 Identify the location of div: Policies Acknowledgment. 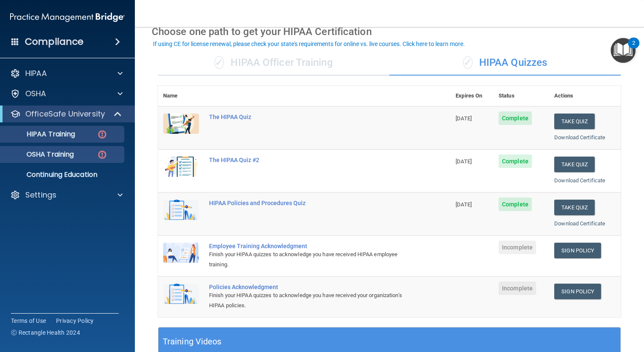
(308, 287).